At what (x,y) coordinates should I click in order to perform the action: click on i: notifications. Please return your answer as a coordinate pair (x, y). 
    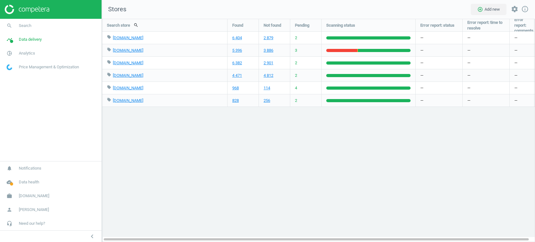
    Looking at the image, I should click on (9, 168).